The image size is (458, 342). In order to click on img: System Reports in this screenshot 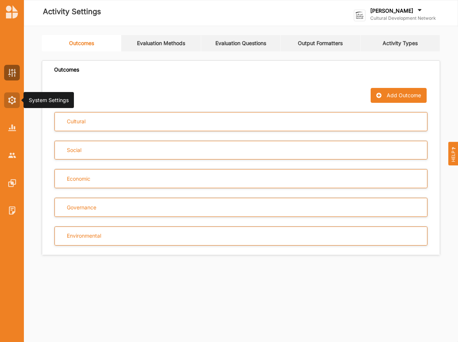, I will do `click(12, 128)`.